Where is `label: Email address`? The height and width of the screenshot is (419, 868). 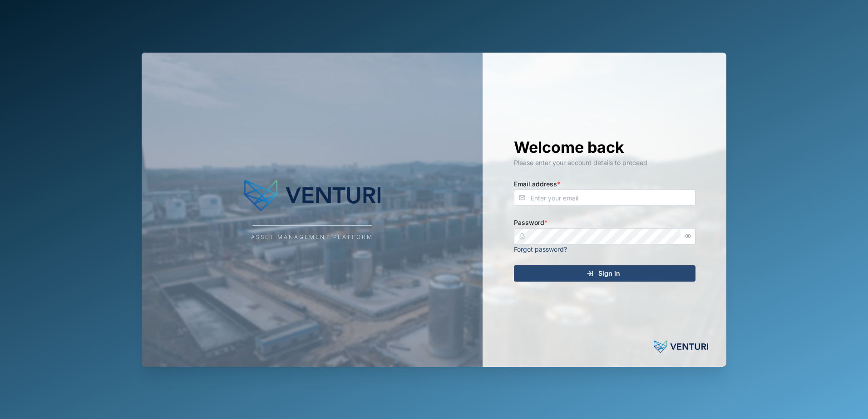 label: Email address is located at coordinates (537, 184).